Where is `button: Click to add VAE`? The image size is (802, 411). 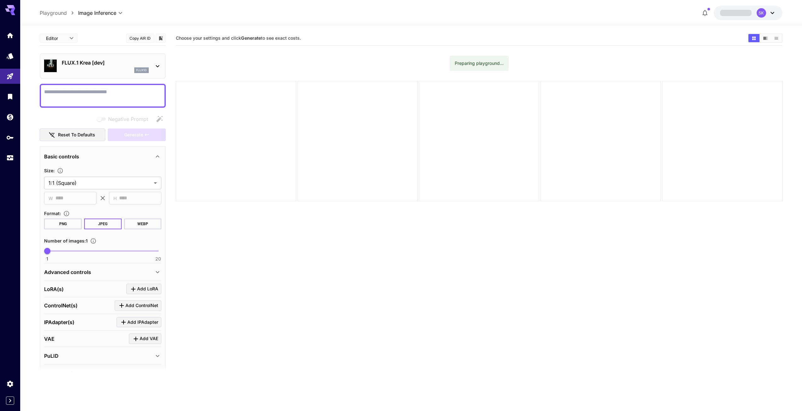 button: Click to add VAE is located at coordinates (145, 339).